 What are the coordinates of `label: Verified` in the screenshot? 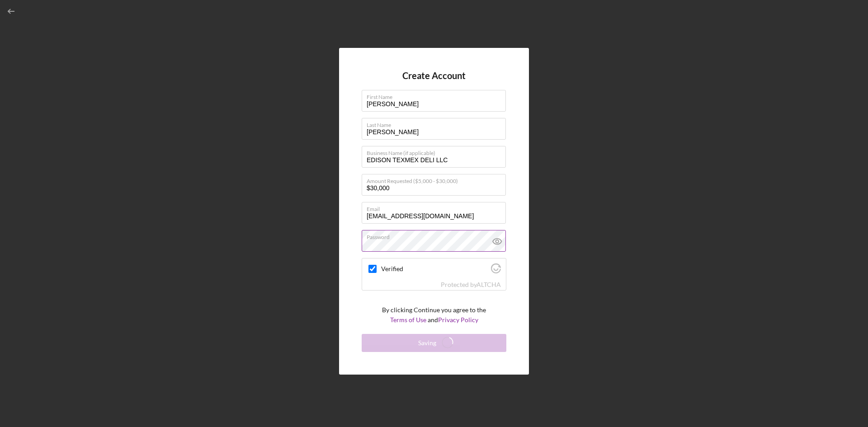 It's located at (434, 269).